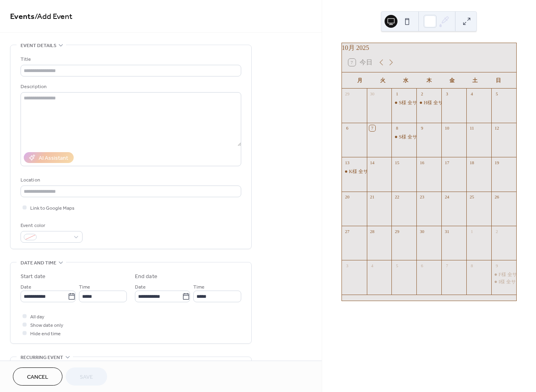 This screenshot has height=392, width=536. Describe the element at coordinates (372, 196) in the screenshot. I see `div: 21` at that location.